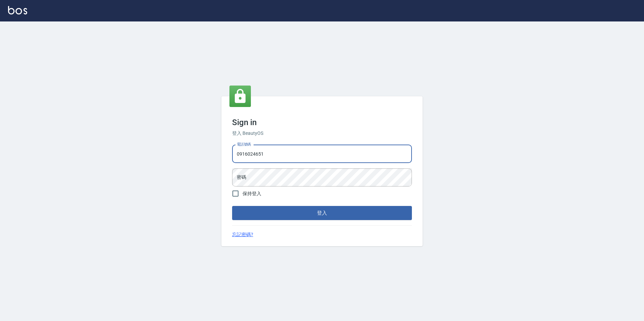 The height and width of the screenshot is (321, 644). What do you see at coordinates (322, 133) in the screenshot?
I see `h6: 登入 BeautyOS` at bounding box center [322, 133].